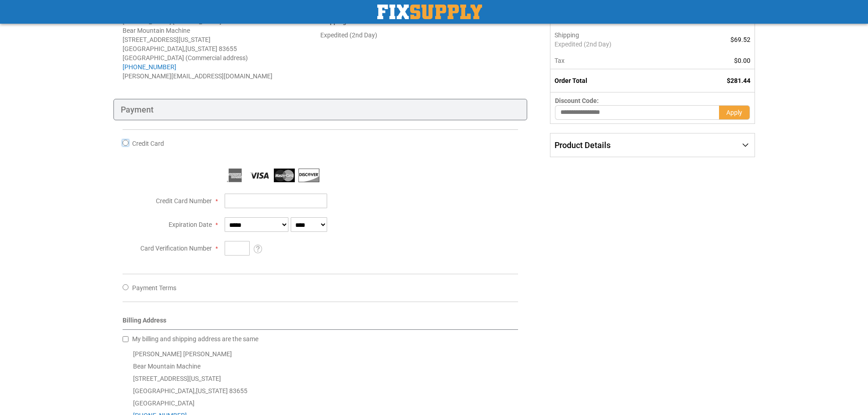  What do you see at coordinates (430, 12) in the screenshot?
I see `a: store logo` at bounding box center [430, 12].